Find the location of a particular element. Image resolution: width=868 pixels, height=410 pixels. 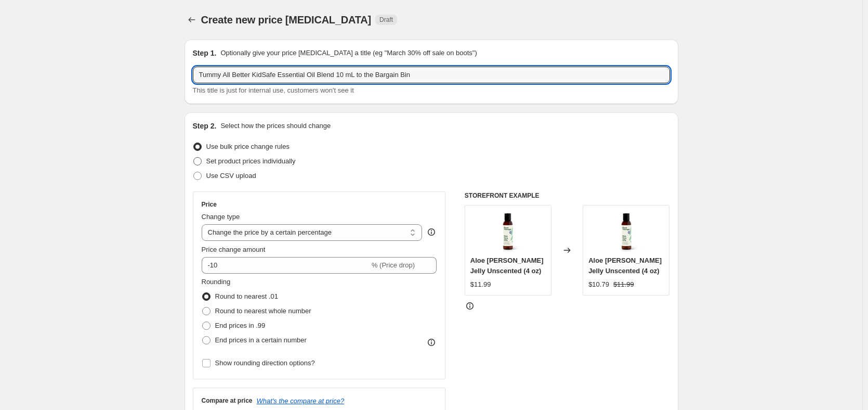

span: Show rounding direction options? is located at coordinates (265, 362).